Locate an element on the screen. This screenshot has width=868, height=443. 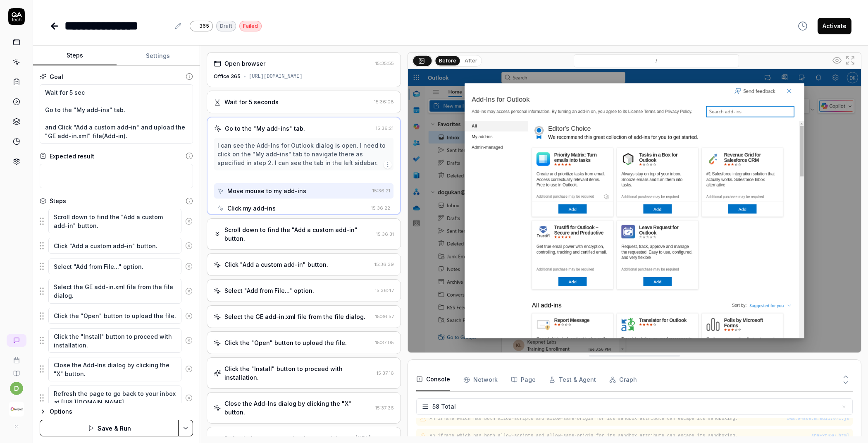
img: Keepnet Logo is located at coordinates (16, 409).